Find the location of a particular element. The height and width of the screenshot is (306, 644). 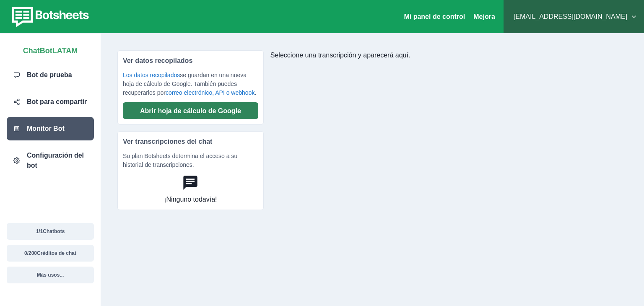

font: Mi panel de control is located at coordinates (435, 16).